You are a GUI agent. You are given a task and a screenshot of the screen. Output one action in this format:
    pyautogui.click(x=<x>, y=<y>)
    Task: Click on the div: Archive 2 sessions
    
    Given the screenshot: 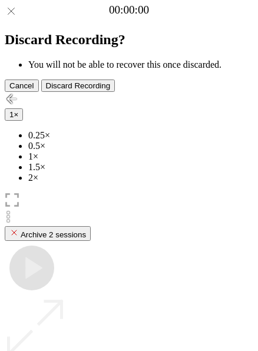 What is the action you would take?
    pyautogui.click(x=48, y=233)
    